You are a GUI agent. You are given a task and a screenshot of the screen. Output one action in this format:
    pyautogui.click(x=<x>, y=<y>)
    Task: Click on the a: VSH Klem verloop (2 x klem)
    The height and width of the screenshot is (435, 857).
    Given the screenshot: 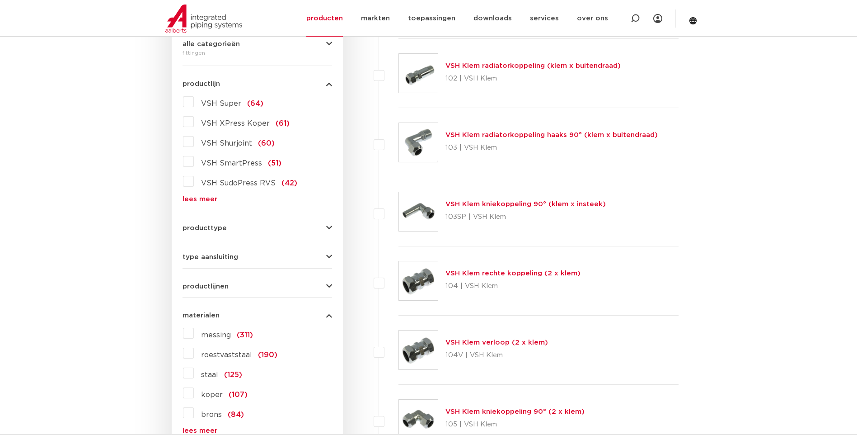 What is the action you would take?
    pyautogui.click(x=496, y=342)
    